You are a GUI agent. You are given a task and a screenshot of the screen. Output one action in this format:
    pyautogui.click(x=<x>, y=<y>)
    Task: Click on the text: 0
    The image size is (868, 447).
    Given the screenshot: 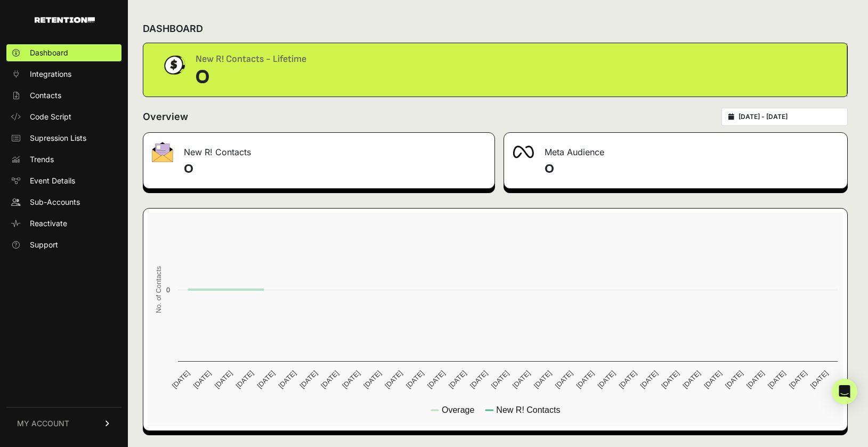 What is the action you would take?
    pyautogui.click(x=168, y=290)
    